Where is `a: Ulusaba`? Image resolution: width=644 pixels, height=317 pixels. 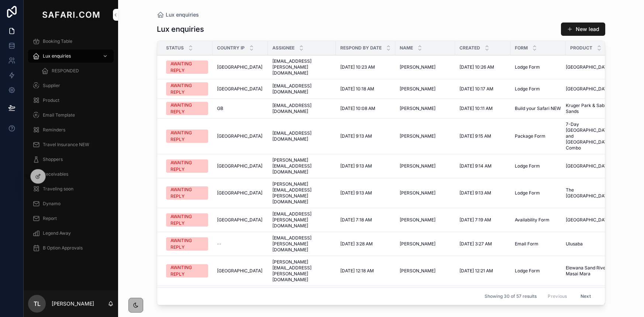
a: Ulusaba is located at coordinates (592, 244).